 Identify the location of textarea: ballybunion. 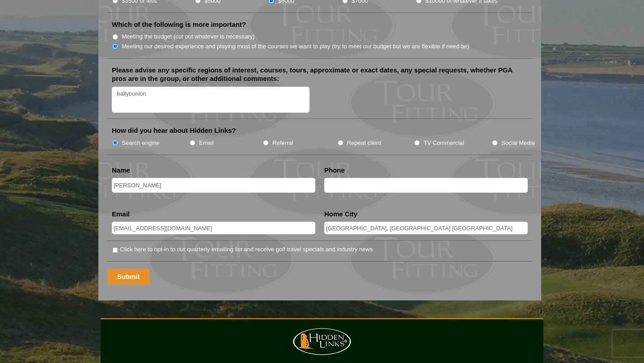
(210, 100).